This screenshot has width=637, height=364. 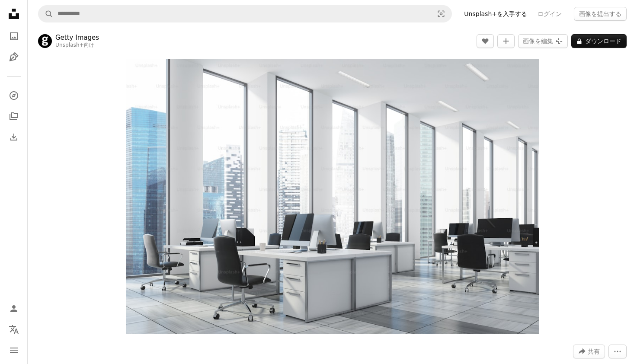 I want to click on a: コレクション, so click(x=13, y=116).